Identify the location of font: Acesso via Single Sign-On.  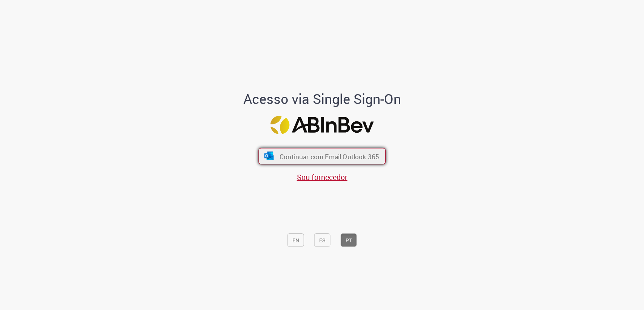
(322, 98).